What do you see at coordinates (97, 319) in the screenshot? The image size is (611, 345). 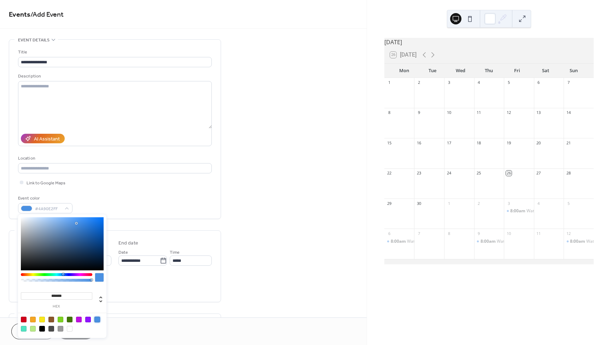 I see `div: #4A90E2` at bounding box center [97, 319].